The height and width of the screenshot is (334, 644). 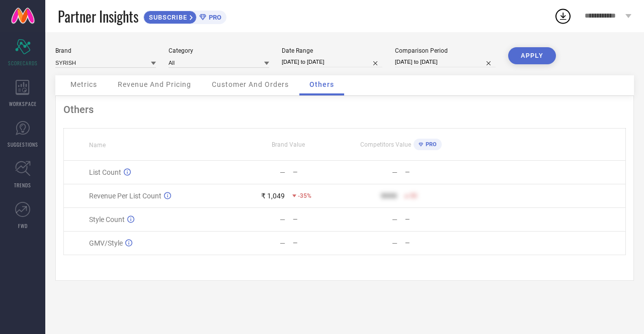 I want to click on div: Brand, so click(x=106, y=51).